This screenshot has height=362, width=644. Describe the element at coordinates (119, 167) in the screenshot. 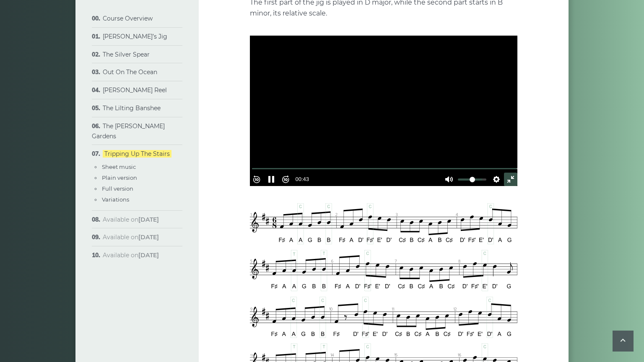

I see `a: Sheet music` at that location.